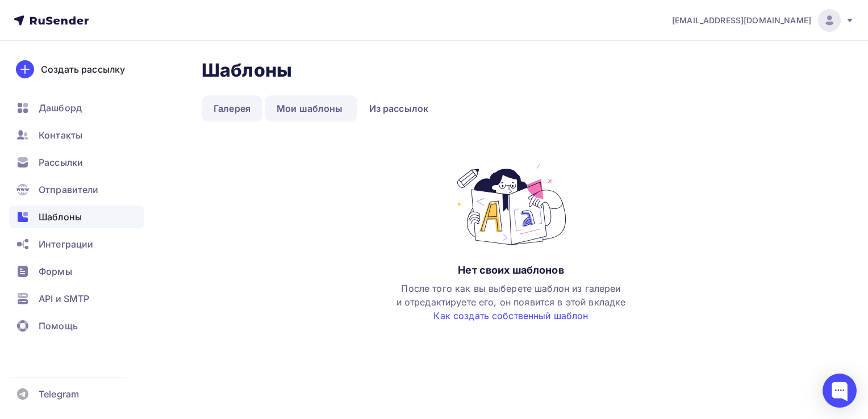 The height and width of the screenshot is (419, 868). Describe the element at coordinates (66, 244) in the screenshot. I see `span: Интеграции` at that location.